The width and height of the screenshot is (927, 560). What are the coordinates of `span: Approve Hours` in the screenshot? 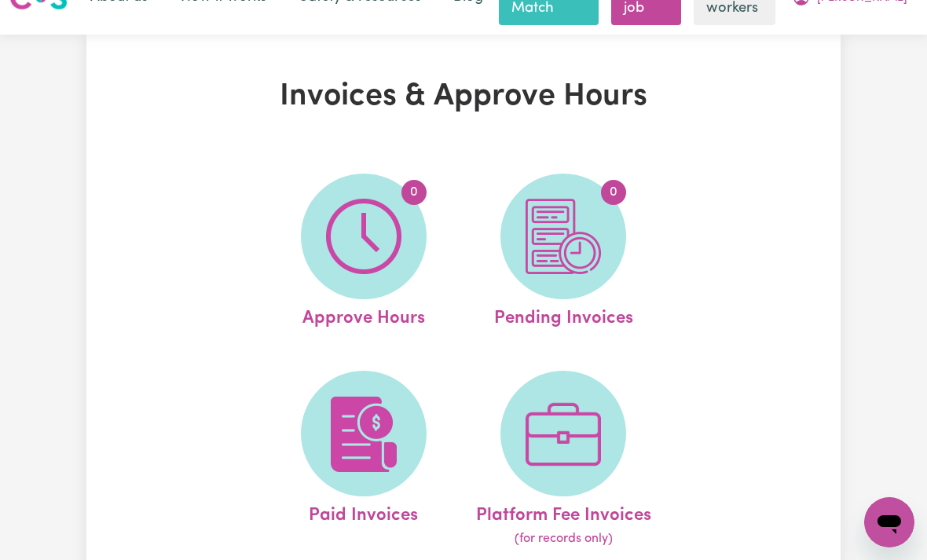 It's located at (364, 316).